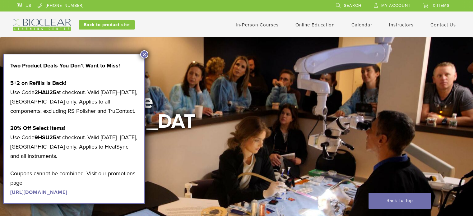 This screenshot has width=473, height=216. I want to click on button: Close, so click(144, 54).